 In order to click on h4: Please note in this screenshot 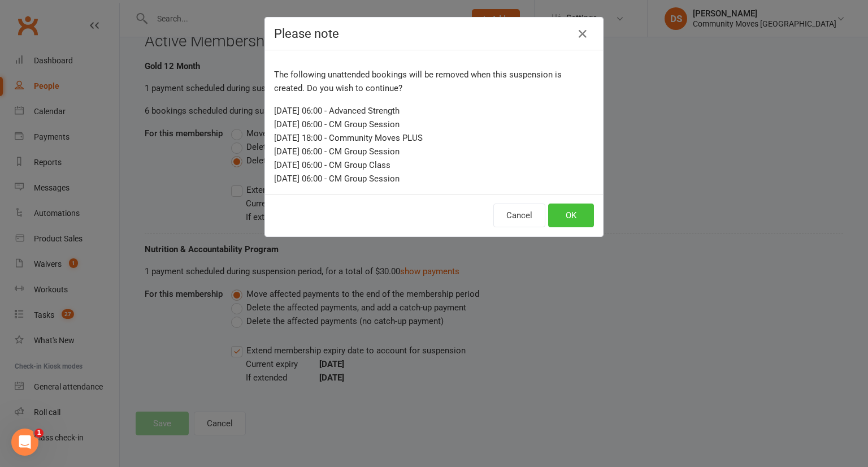, I will do `click(434, 33)`.